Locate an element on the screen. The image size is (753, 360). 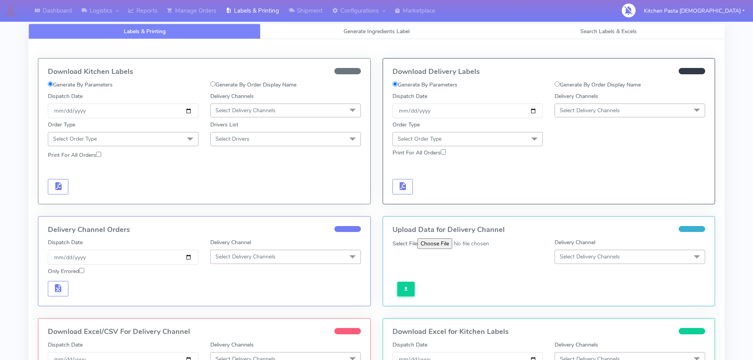
h4: Download Excel for Kitchen Labels is located at coordinates (549, 332).